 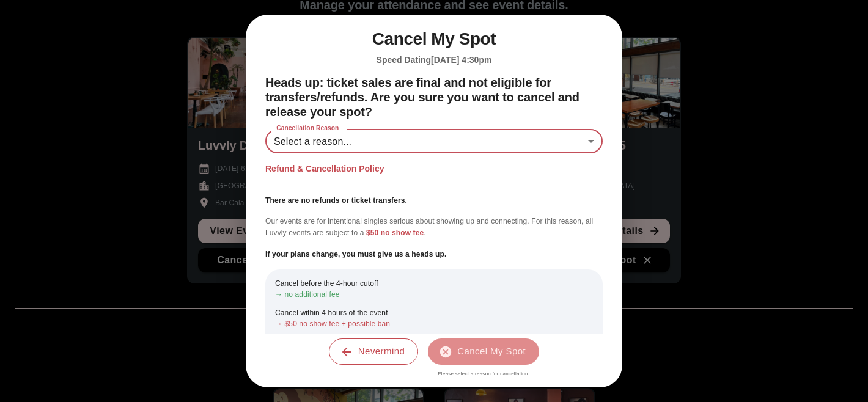 What do you see at coordinates (434, 283) in the screenshot?
I see `p: Cancel before the 4-hour cutoff` at bounding box center [434, 283].